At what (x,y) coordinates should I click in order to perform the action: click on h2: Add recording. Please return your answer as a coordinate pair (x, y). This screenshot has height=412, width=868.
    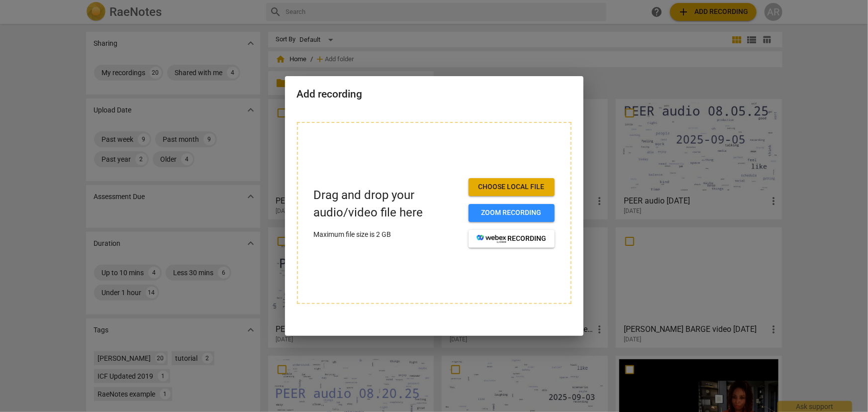
    Looking at the image, I should click on (435, 94).